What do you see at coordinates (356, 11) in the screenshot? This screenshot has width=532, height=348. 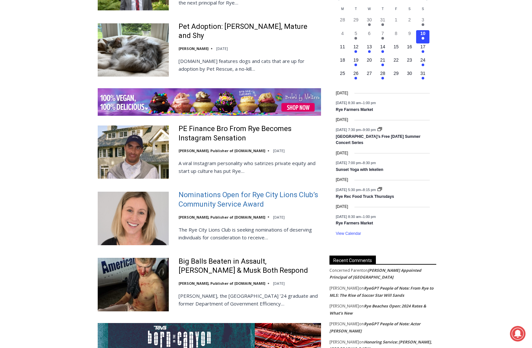 I see `div: Tuesday` at bounding box center [356, 11].